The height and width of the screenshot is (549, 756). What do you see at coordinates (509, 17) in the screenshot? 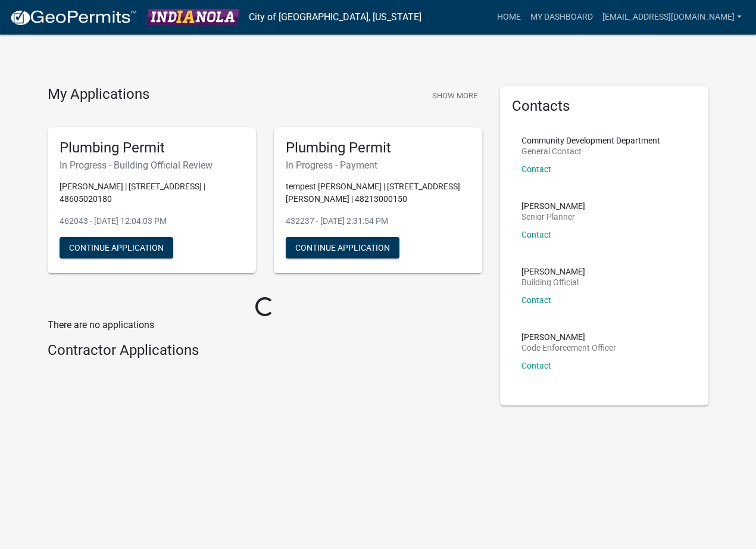
I see `a: Home` at bounding box center [509, 17].